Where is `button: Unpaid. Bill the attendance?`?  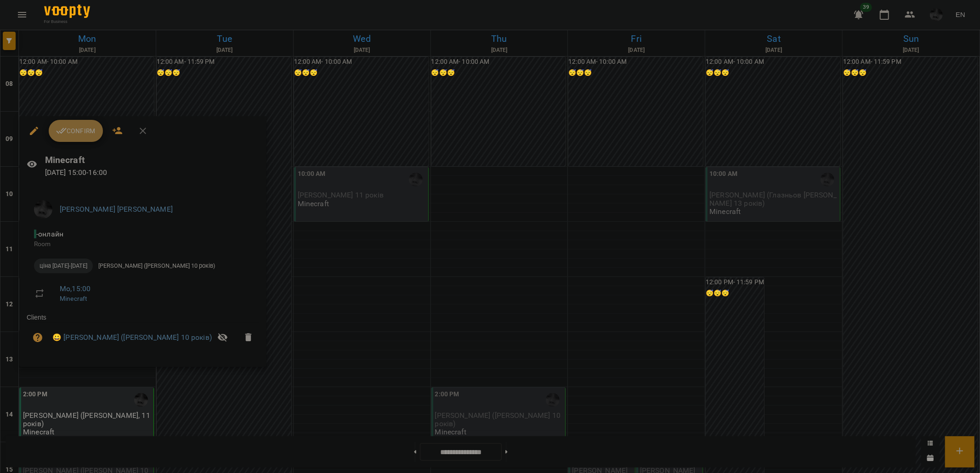 button: Unpaid. Bill the attendance? is located at coordinates (38, 337).